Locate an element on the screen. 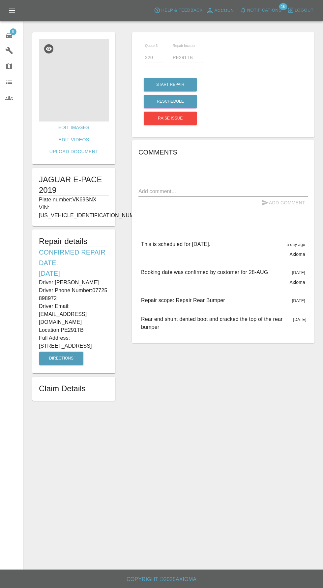  a: Upload Document is located at coordinates (74, 151).